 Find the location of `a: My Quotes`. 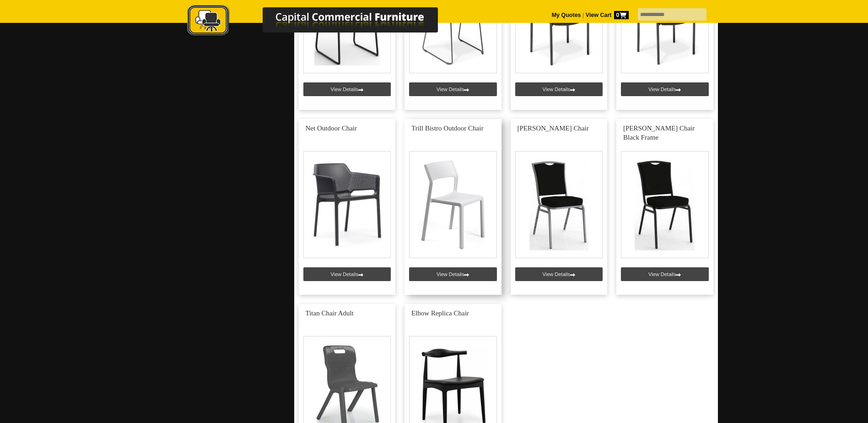

a: My Quotes is located at coordinates (567, 15).